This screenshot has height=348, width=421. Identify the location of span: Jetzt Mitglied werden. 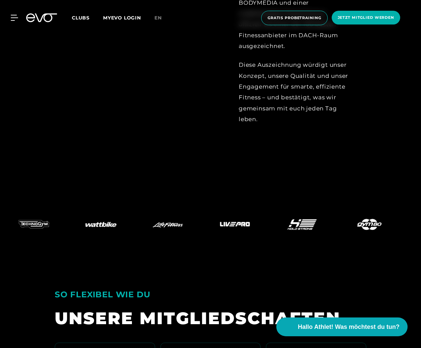
(366, 17).